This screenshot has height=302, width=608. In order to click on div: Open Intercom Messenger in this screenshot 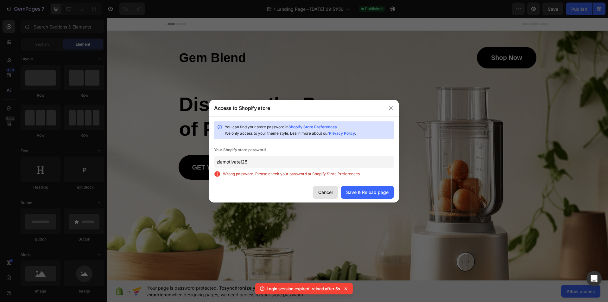, I will do `click(594, 278)`.